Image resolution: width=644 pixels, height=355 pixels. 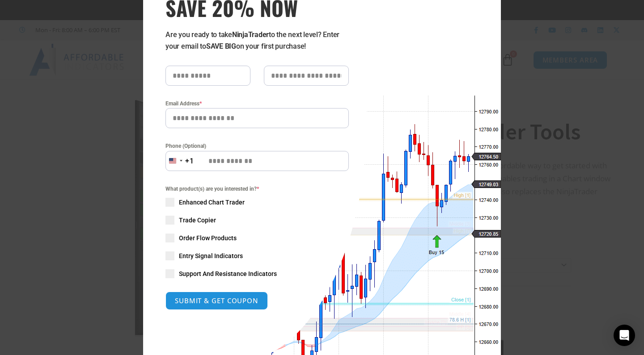 I want to click on p: Are you ready to take to the next level? Enter your email to on your first purchase!, so click(x=257, y=40).